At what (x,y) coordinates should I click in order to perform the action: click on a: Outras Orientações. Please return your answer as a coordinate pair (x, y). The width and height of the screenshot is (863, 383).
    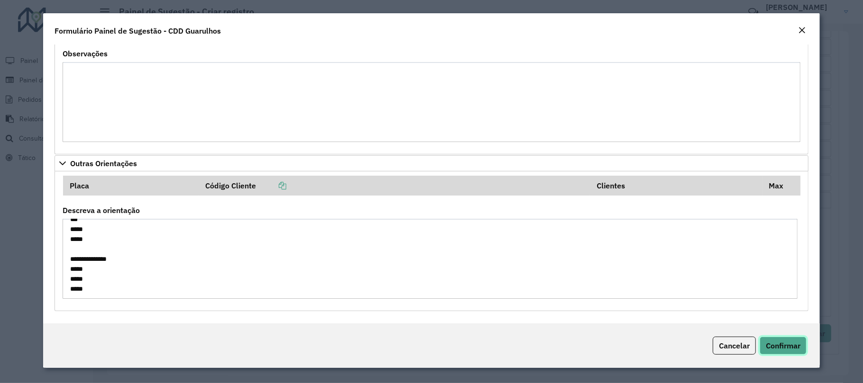
    Looking at the image, I should click on (431, 163).